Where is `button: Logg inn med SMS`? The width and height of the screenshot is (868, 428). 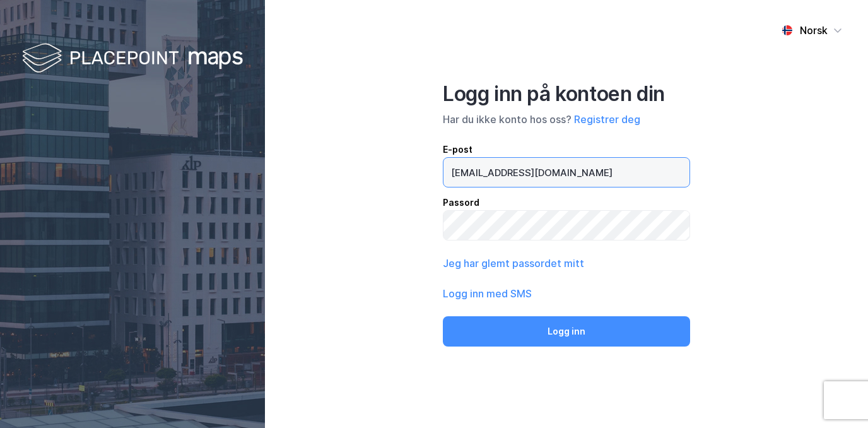
button: Logg inn med SMS is located at coordinates (487, 294).